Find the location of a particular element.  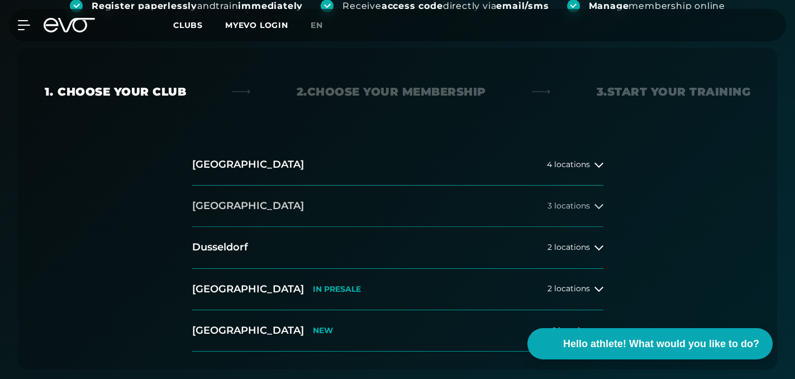

font: Choose your club is located at coordinates (122, 92).